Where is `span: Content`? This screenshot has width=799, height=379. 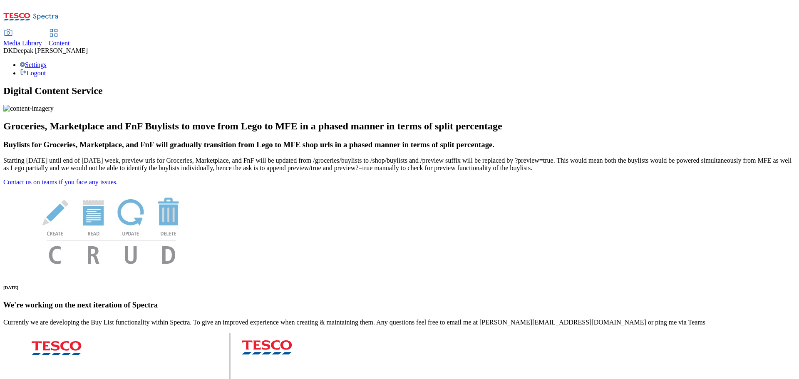
span: Content is located at coordinates (59, 43).